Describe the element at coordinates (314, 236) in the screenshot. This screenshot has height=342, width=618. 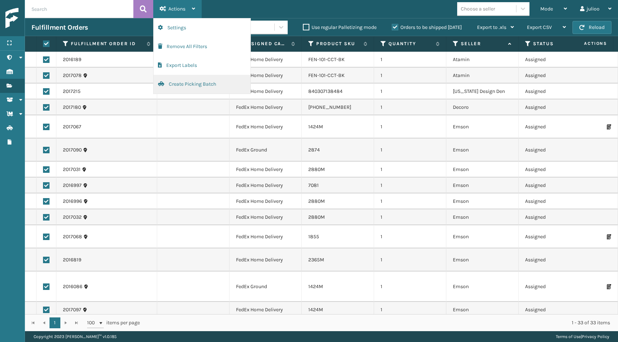
I see `a: 1855` at that location.